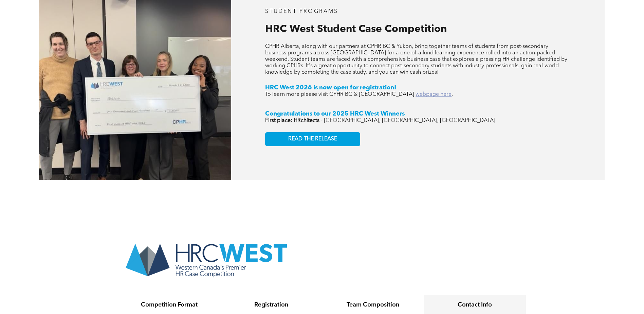 The height and width of the screenshot is (314, 644). What do you see at coordinates (335, 114) in the screenshot?
I see `span: Congratulations to our 2025 HRC West Winners` at bounding box center [335, 114].